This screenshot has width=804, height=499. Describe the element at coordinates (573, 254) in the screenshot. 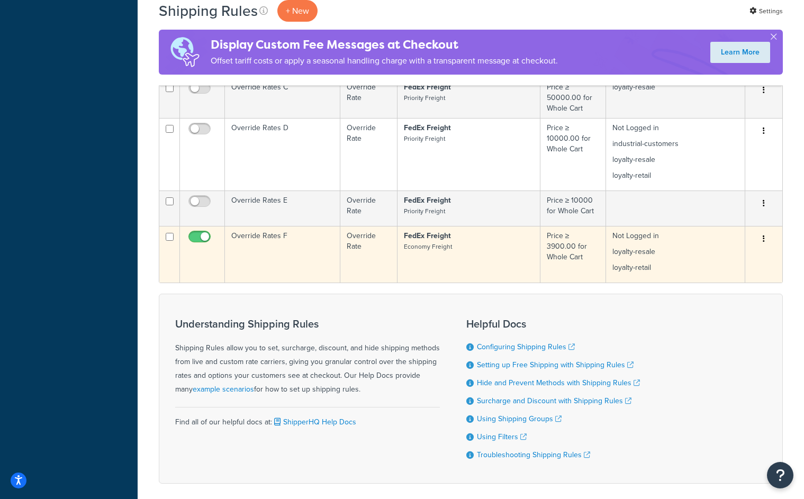

I see `td: Price ≥ 3900.00 for Whole Cart` at that location.